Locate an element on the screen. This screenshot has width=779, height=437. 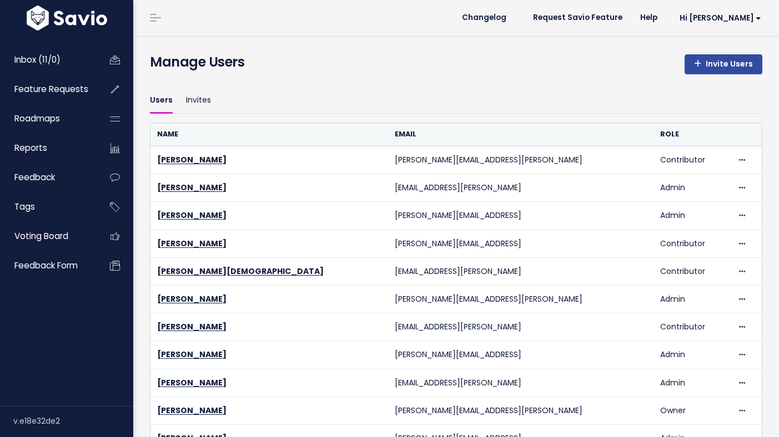
span: Voting Board is located at coordinates (41, 236).